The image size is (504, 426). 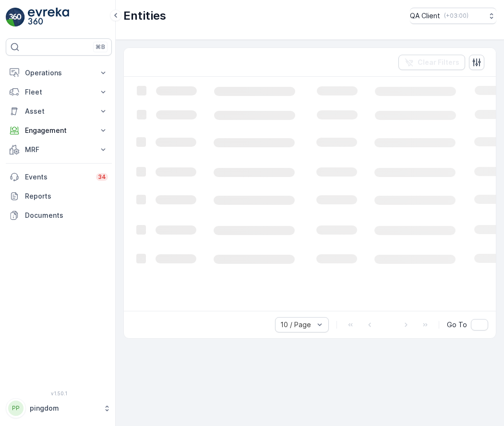 What do you see at coordinates (59, 111) in the screenshot?
I see `button: Asset` at bounding box center [59, 111].